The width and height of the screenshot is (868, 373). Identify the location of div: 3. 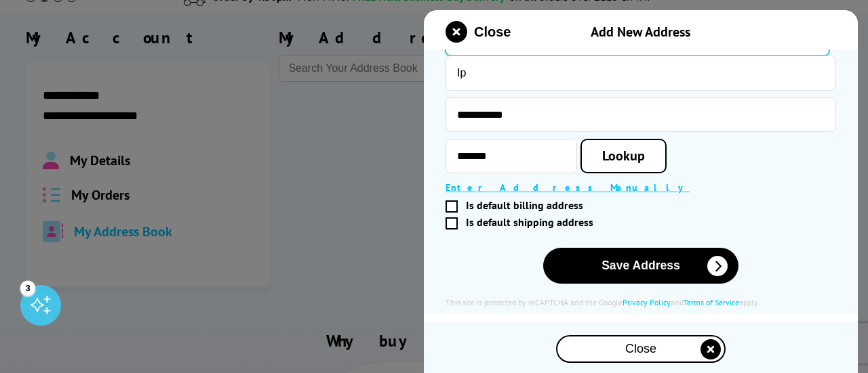
(28, 288).